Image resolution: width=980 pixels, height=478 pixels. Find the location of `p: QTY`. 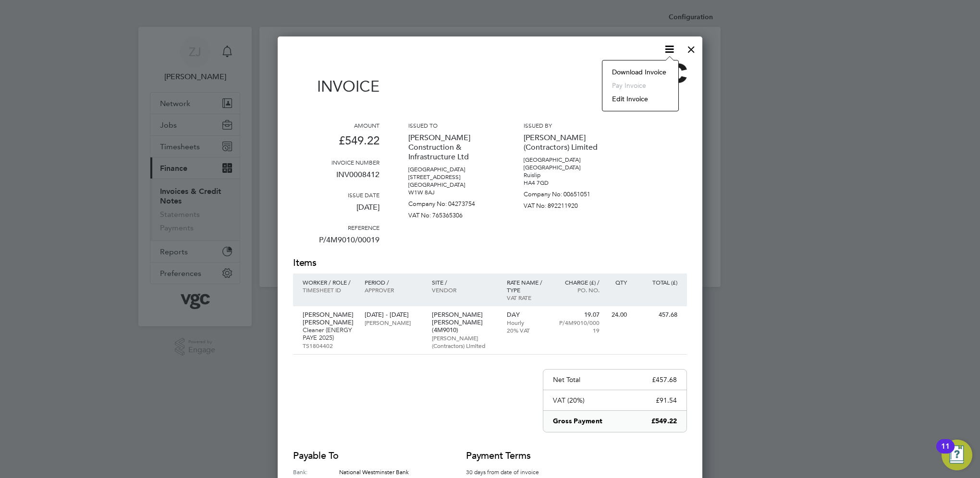

p: QTY is located at coordinates (618, 282).